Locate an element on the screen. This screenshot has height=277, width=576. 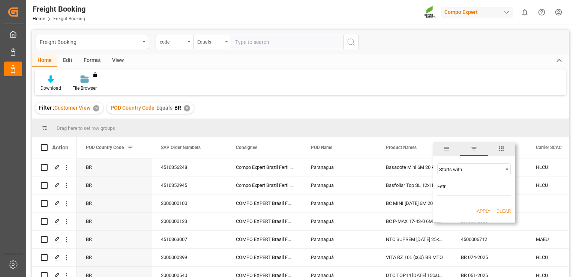
img: Screenshot%202023-09-29%20at%2010.02.21.png_1712312052.png is located at coordinates (430, 12).